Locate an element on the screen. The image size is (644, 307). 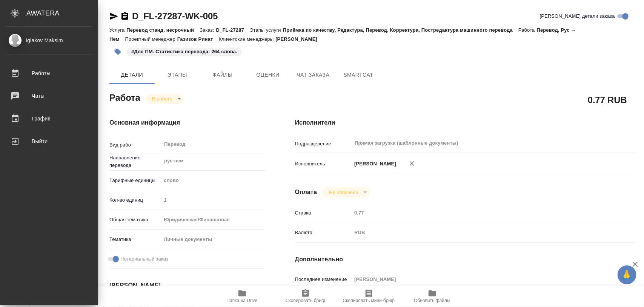
div: Чаты is located at coordinates (49, 96).